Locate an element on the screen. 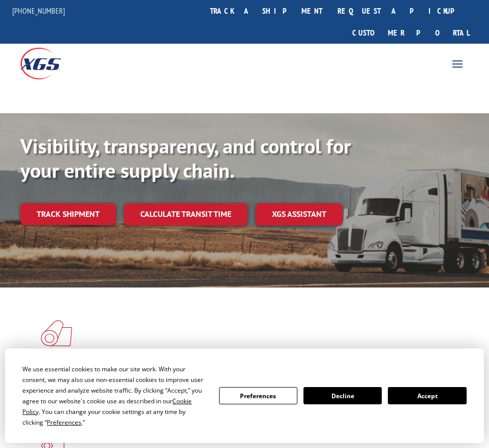 The height and width of the screenshot is (448, 489). img: xgs-icon-total-supply-chain-intelligence-red is located at coordinates (56, 333).